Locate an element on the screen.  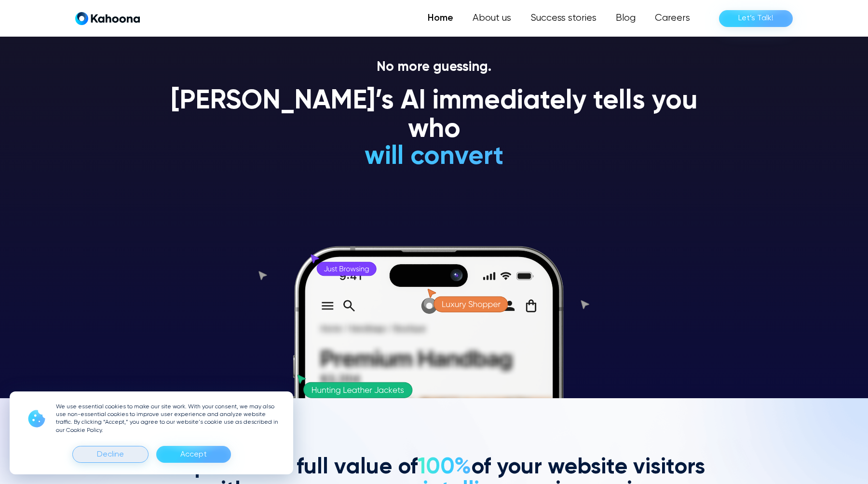
a: Success stories is located at coordinates (563, 18).